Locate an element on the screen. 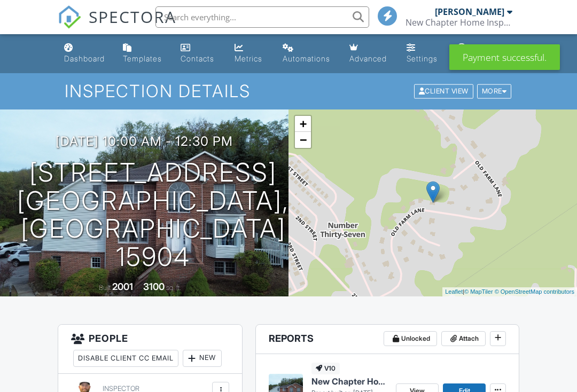 Image resolution: width=577 pixels, height=392 pixels. a: Leaflet is located at coordinates (454, 291).